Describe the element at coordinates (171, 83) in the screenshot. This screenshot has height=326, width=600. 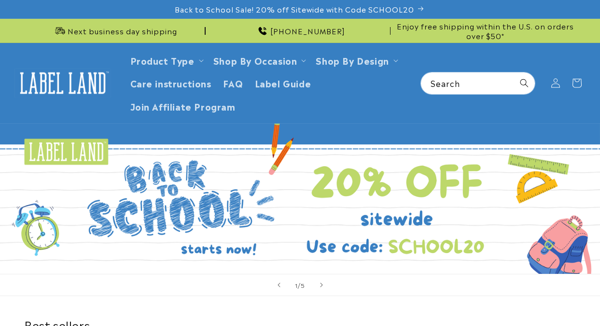
I see `span: Care instructions` at that location.